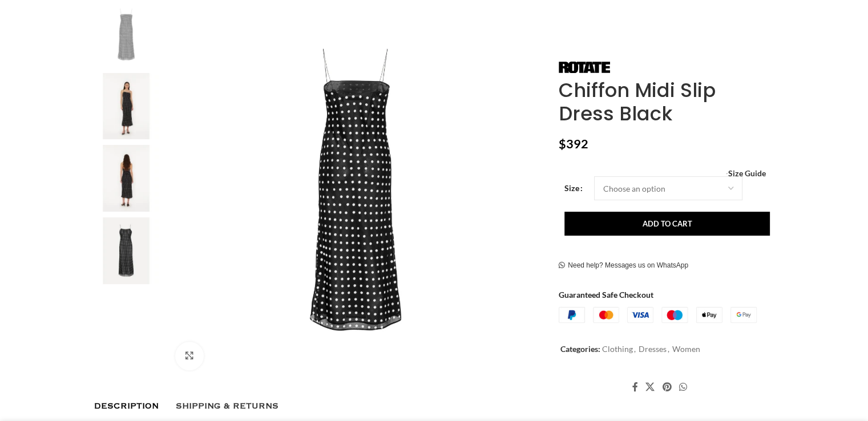 Image resolution: width=868 pixels, height=421 pixels. I want to click on span: Shipping & Returns, so click(227, 406).